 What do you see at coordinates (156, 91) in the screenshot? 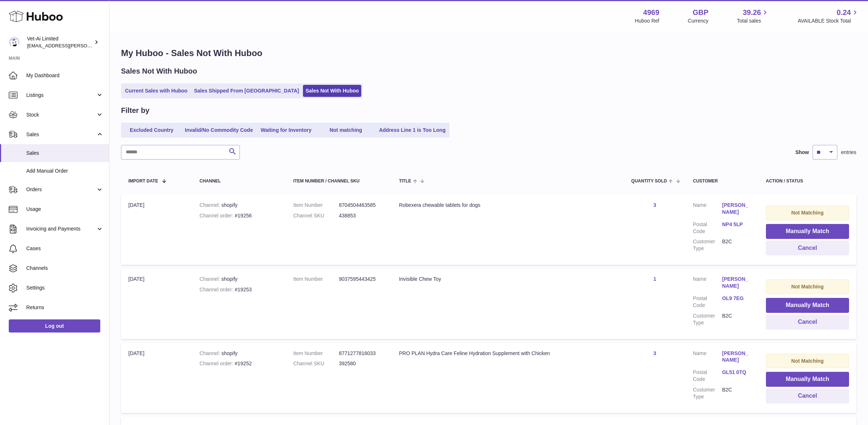
I see `a: Current Sales with Huboo` at bounding box center [156, 91].